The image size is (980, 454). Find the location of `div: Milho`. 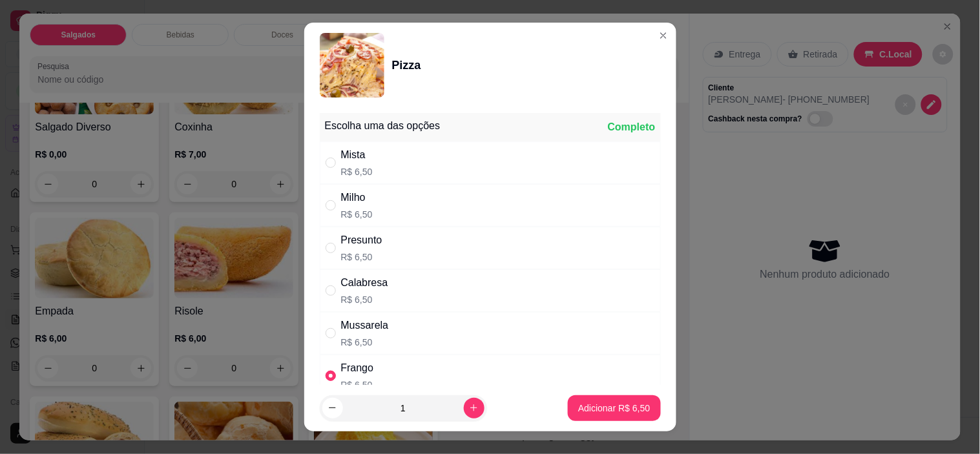

div: Milho is located at coordinates (357, 198).